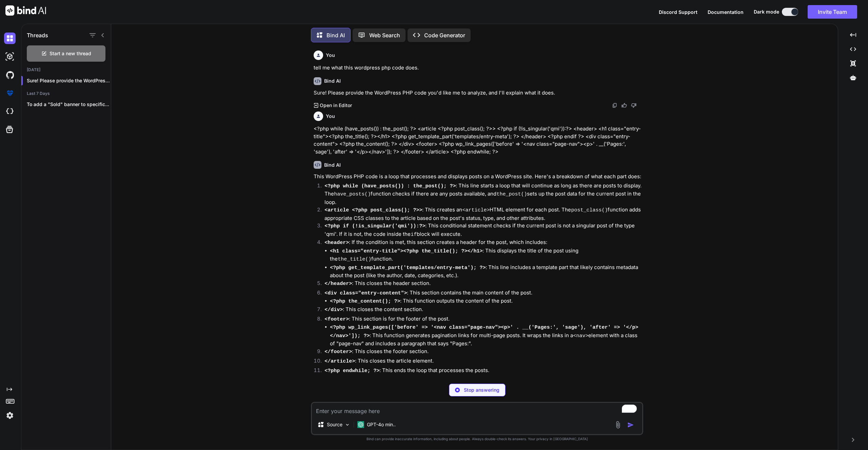 This screenshot has height=450, width=868. Describe the element at coordinates (483, 214) in the screenshot. I see `p: : This creates an HTML element for each post. The function adds appropriate CSS classes to the ar...` at that location.